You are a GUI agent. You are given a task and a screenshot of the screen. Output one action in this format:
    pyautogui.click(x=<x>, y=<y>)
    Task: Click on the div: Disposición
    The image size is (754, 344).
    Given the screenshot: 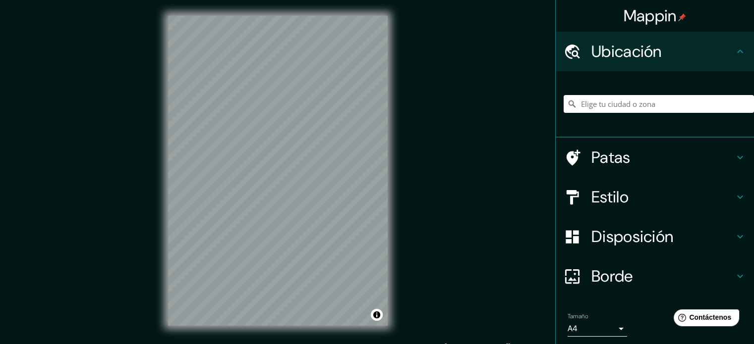 What is the action you would take?
    pyautogui.click(x=655, y=237)
    